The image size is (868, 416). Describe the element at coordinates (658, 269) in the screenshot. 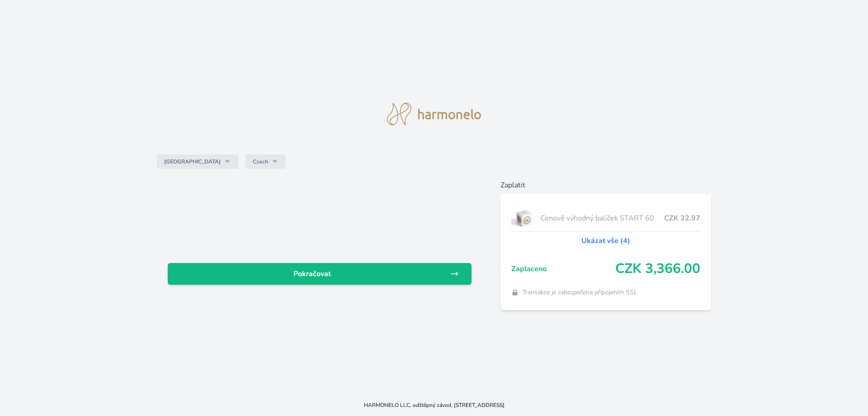

I see `span: CZK 3,366.00` at that location.